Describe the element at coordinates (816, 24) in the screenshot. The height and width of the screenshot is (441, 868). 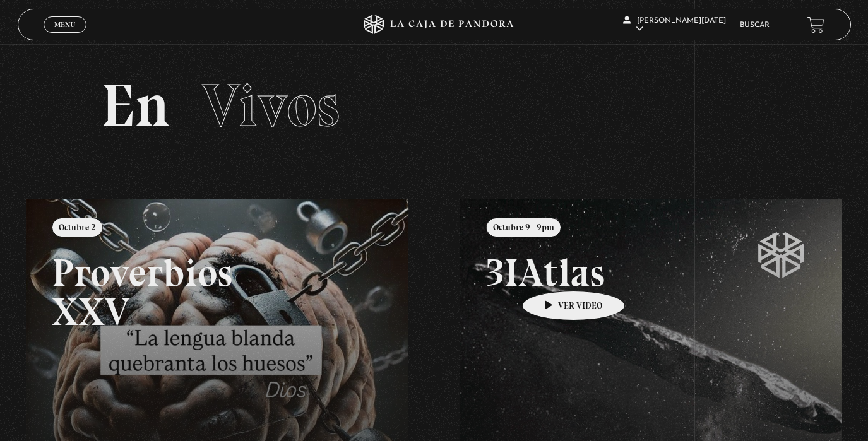
I see `a: View your shopping cart` at that location.